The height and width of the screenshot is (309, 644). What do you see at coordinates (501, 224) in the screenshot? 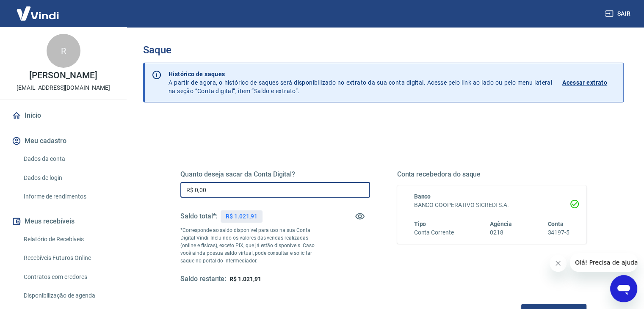
I see `span: Agência` at bounding box center [501, 224].